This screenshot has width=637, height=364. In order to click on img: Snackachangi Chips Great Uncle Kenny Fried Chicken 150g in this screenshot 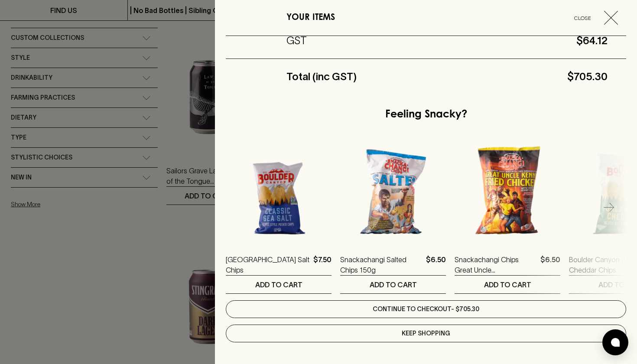, I will do `click(508, 193)`.